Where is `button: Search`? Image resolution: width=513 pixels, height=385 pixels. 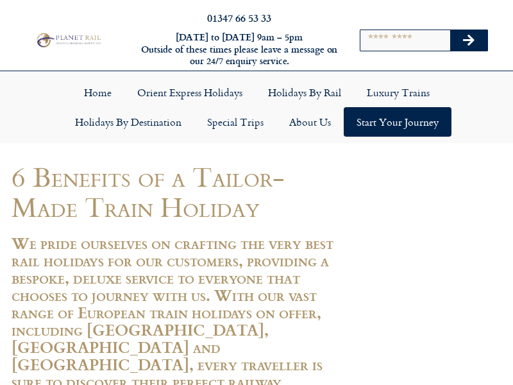 button: Search is located at coordinates (469, 40).